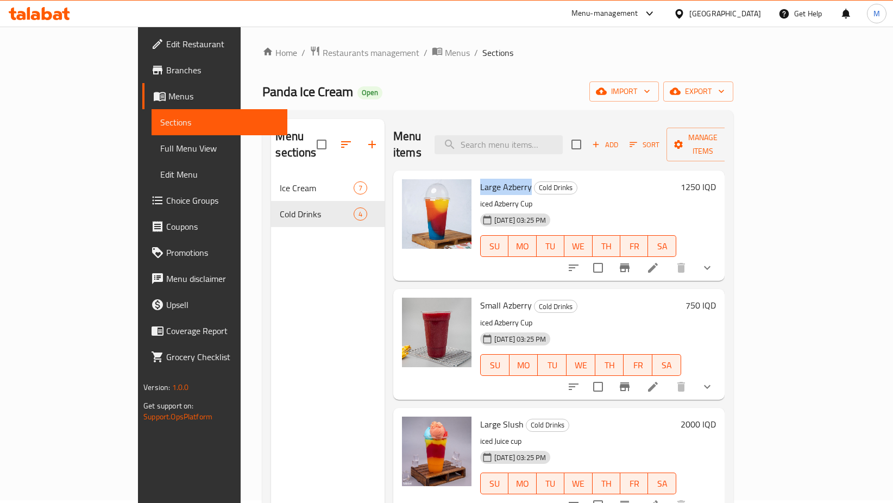 The image size is (893, 503). Describe the element at coordinates (574, 268) in the screenshot. I see `button: sort-choices` at that location.